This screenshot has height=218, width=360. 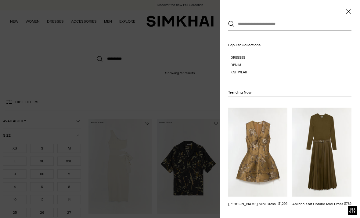 What do you see at coordinates (245, 45) in the screenshot?
I see `span: Popular Collections` at bounding box center [245, 45].